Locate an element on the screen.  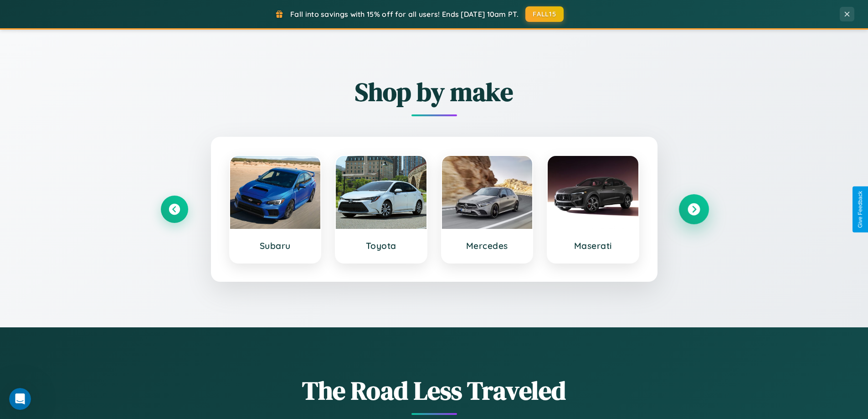
h3: Maserati is located at coordinates (593, 246).